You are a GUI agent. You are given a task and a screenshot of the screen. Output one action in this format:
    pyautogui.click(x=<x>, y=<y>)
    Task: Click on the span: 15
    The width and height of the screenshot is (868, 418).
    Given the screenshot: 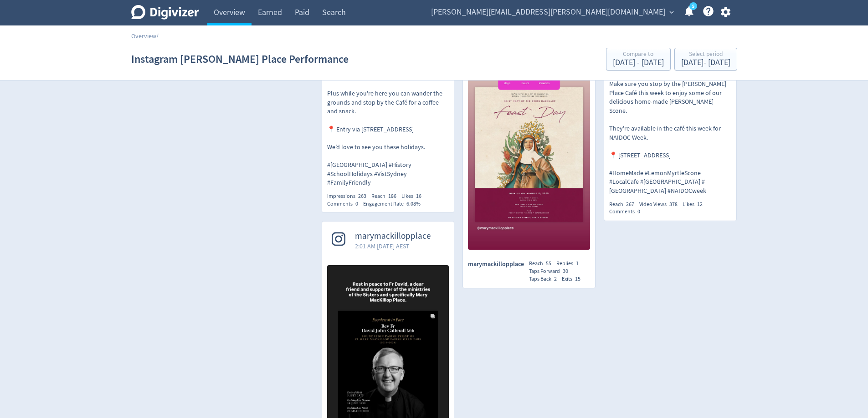 What is the action you would take?
    pyautogui.click(x=578, y=279)
    